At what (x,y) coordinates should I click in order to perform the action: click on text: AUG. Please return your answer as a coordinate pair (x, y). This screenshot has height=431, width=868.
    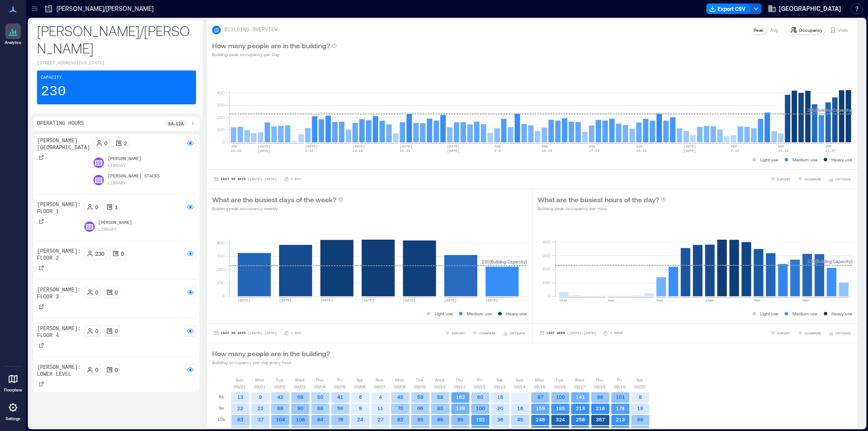
    Looking at the image, I should click on (544, 146).